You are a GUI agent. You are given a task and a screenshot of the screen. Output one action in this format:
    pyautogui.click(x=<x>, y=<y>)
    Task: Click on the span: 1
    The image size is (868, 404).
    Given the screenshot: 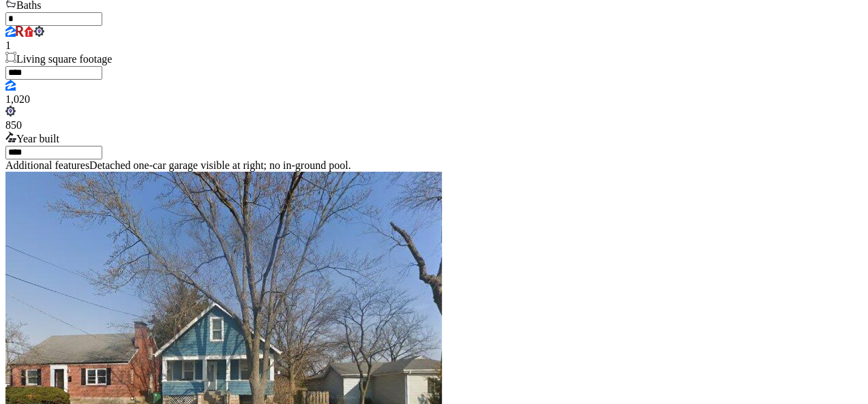 What is the action you would take?
    pyautogui.click(x=8, y=45)
    